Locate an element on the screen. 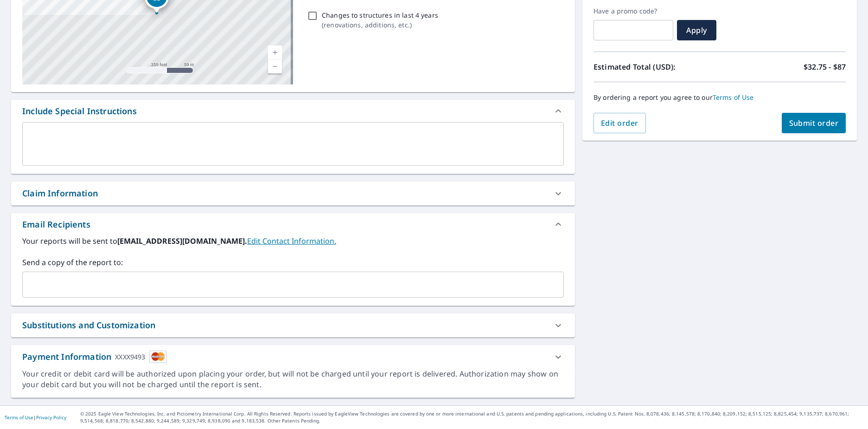 The height and width of the screenshot is (429, 868). a: Privacy Policy is located at coordinates (51, 417).